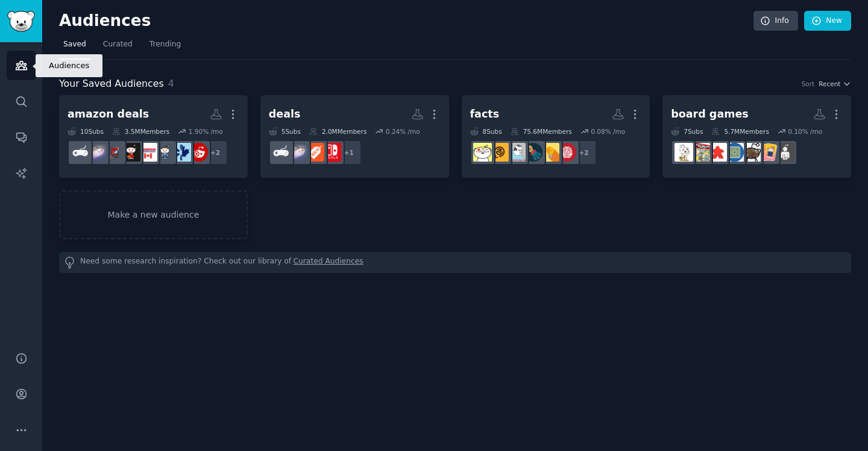 The width and height of the screenshot is (868, 451). I want to click on div: 0.08 % /mo, so click(608, 131).